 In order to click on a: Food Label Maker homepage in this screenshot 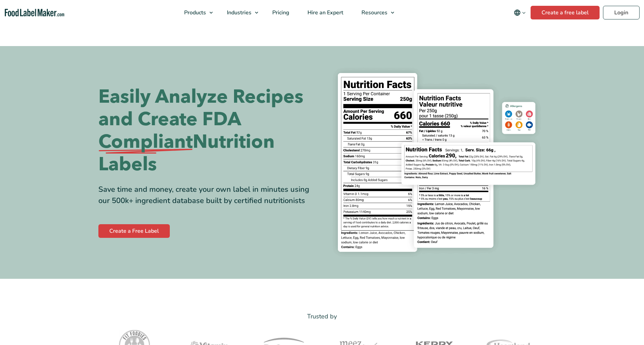, I will do `click(34, 12)`.